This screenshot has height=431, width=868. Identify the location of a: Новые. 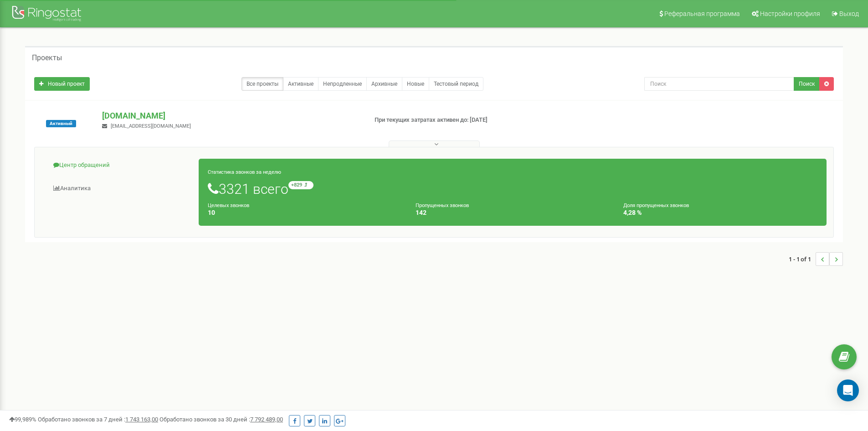
(416, 84).